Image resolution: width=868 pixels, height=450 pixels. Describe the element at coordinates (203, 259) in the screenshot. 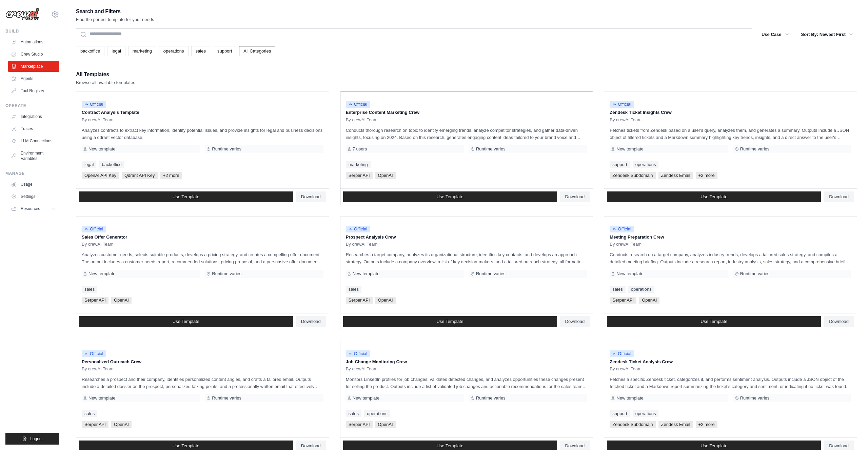

I see `p: Analyzes customer needs, selects suitable products, develops a pricing strategy, and creates a co...` at that location.